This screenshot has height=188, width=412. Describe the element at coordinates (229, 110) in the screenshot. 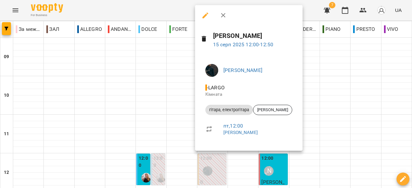

I see `span: гітара, електрогітара` at that location.